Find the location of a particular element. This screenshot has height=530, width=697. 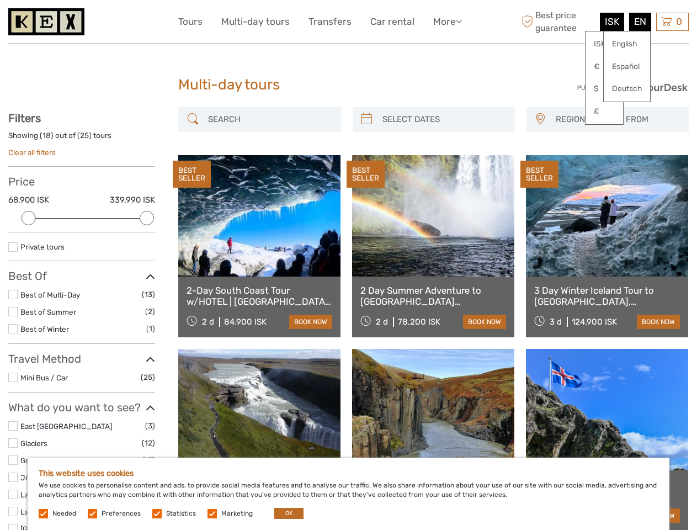

span: Best price guarantee is located at coordinates (558, 22).